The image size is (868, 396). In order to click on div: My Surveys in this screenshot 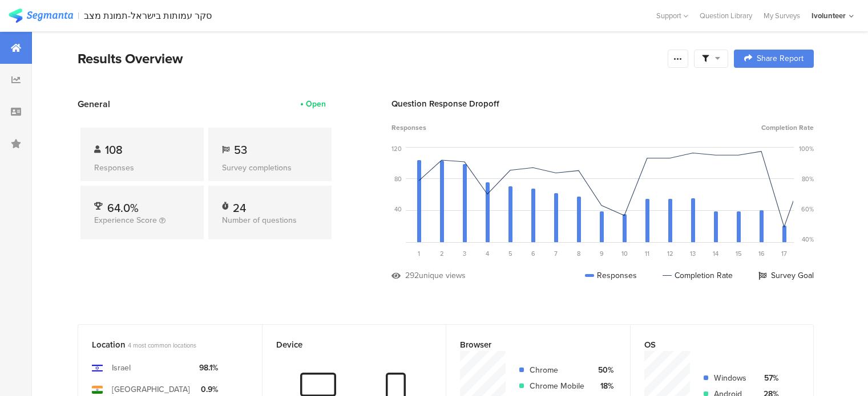, I will do `click(782, 16)`.